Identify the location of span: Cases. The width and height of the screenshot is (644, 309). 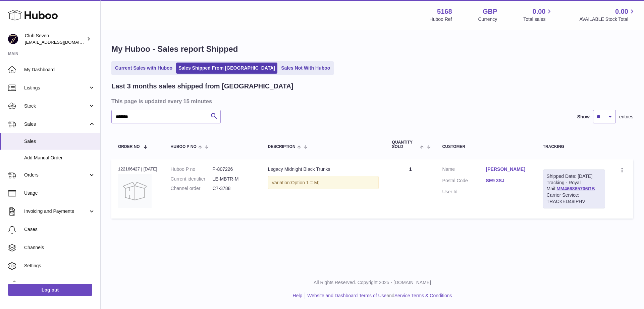
(60, 229).